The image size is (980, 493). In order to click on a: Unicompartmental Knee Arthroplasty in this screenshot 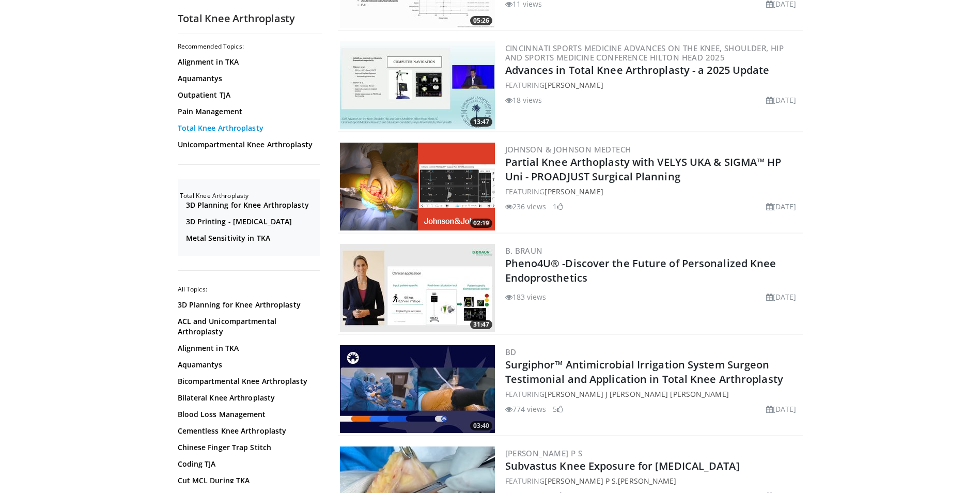, I will do `click(248, 144)`.